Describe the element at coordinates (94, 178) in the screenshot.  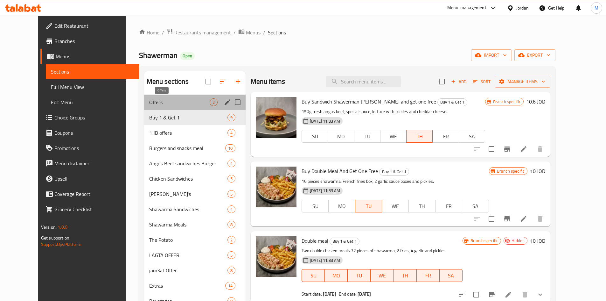
I see `span: Upsell` at that location.